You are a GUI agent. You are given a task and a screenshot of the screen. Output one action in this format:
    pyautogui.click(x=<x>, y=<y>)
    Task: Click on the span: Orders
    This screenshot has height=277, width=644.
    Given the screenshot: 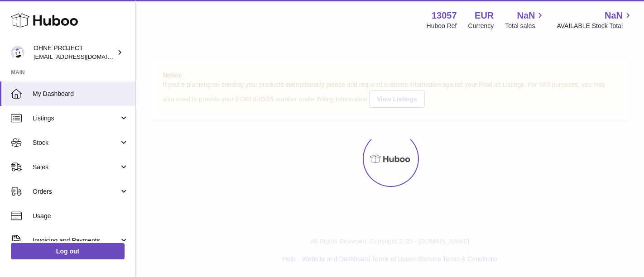 What is the action you would take?
    pyautogui.click(x=76, y=191)
    